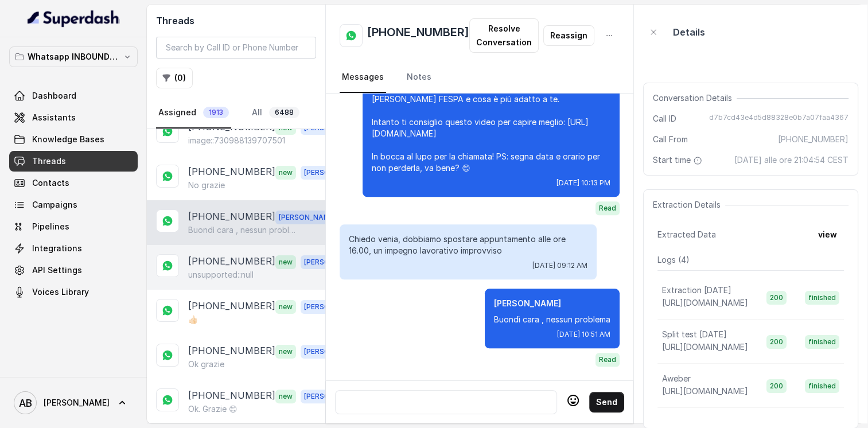 This screenshot has height=428, width=868. What do you see at coordinates (236, 47) in the screenshot?
I see `input: Search by Call ID or Phone Number` at bounding box center [236, 47].